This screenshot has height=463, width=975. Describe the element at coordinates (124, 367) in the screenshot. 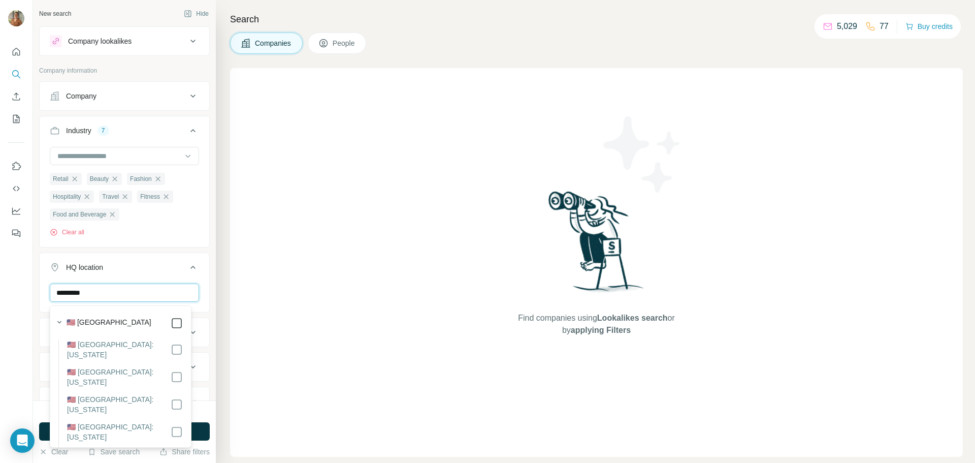

I see `button: Employees (size)` at that location.